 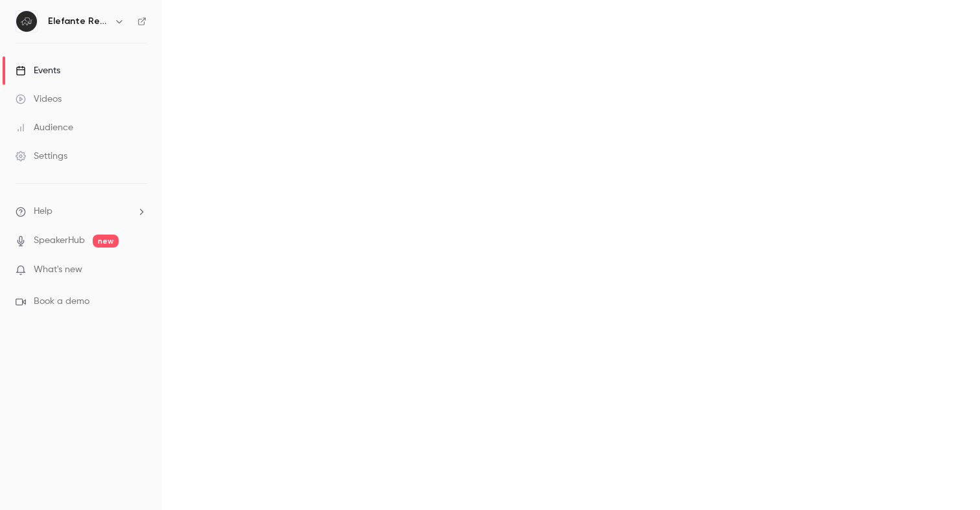 I want to click on a: SpeakerHub, so click(x=59, y=240).